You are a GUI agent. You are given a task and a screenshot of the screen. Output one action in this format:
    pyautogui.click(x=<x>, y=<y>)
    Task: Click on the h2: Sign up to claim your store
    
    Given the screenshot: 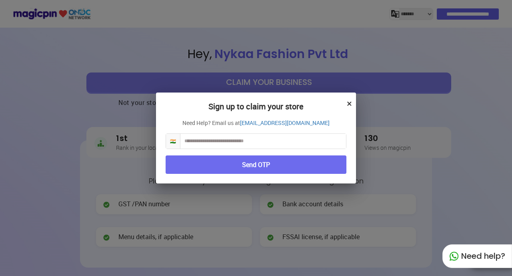 What is the action you would take?
    pyautogui.click(x=256, y=110)
    